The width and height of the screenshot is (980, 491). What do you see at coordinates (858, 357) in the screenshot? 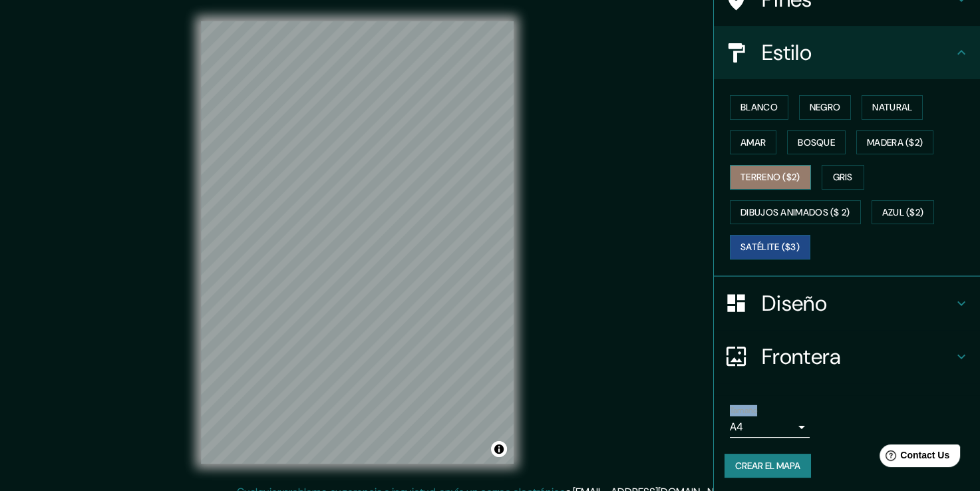
I see `h4: Frontera` at bounding box center [858, 357].